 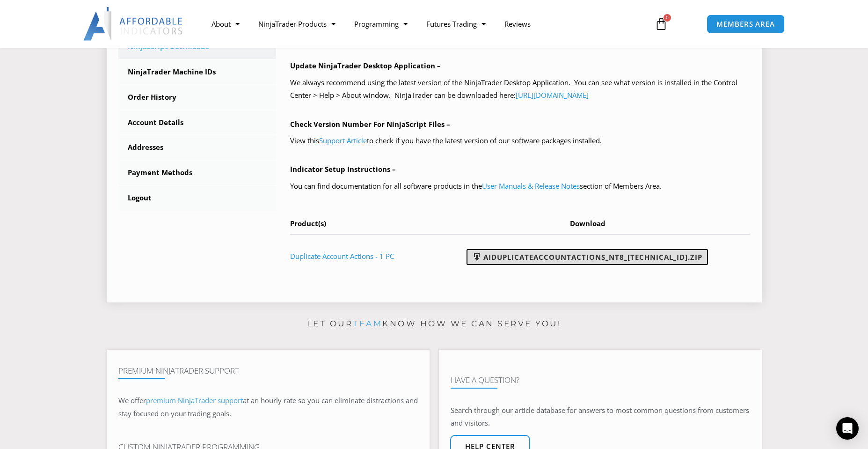 What do you see at coordinates (134, 24) in the screenshot?
I see `img: LogoAI | Affordable Indicators – NinjaTrader` at bounding box center [134, 24].